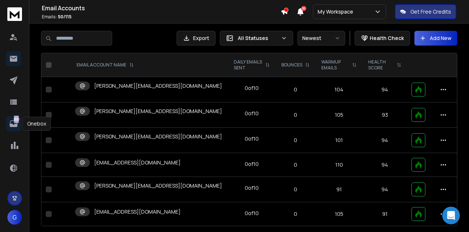  I want to click on button: Export, so click(196, 38).